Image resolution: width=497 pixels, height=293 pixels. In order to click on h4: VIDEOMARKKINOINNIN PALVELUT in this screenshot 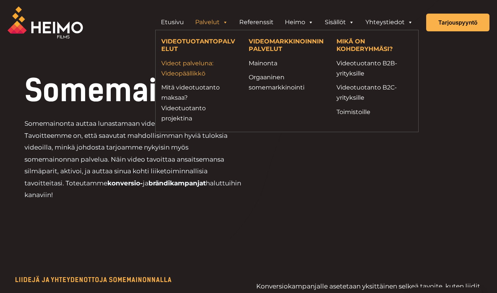, I will do `click(287, 46)`.